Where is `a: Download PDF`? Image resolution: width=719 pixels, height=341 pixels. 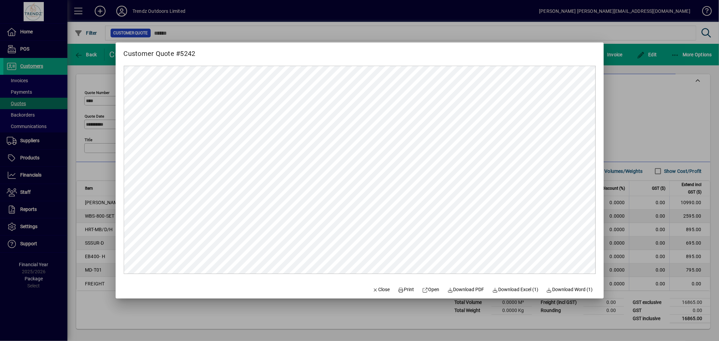
a: Download PDF is located at coordinates (466, 290).